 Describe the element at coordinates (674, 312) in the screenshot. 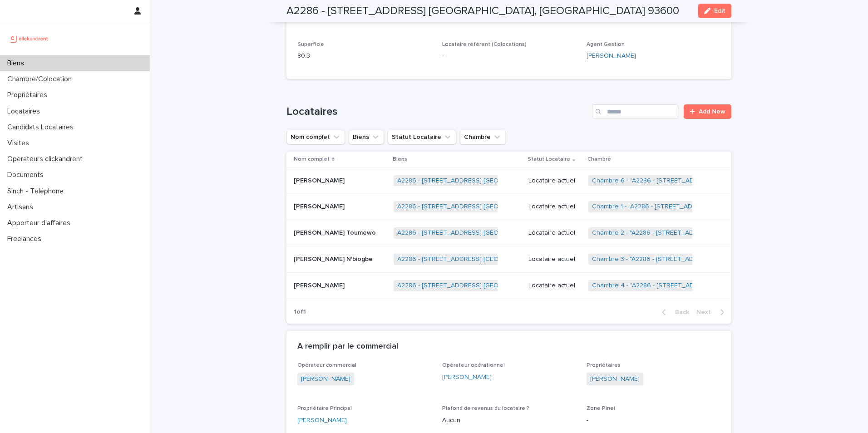

I see `button: Back` at that location.